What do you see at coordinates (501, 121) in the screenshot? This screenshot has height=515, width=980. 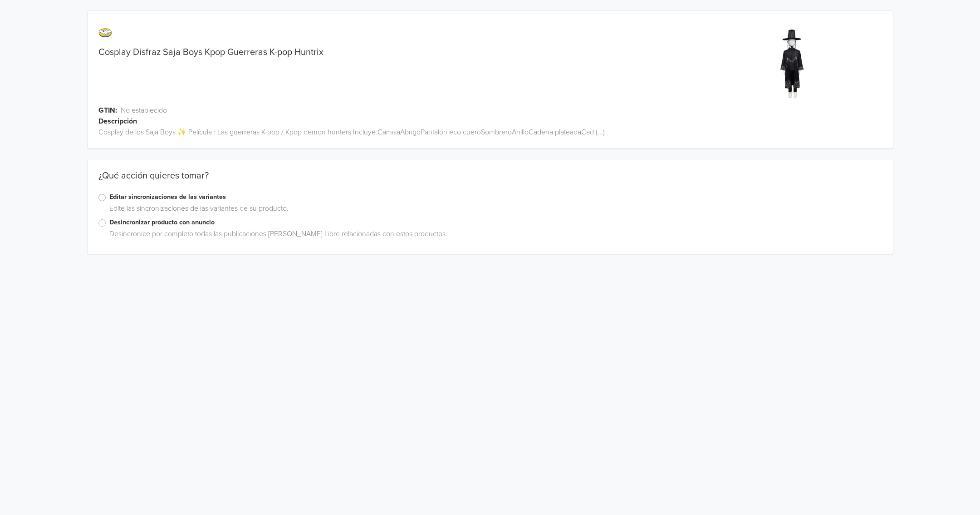 I see `div: Descripción` at bounding box center [501, 121].